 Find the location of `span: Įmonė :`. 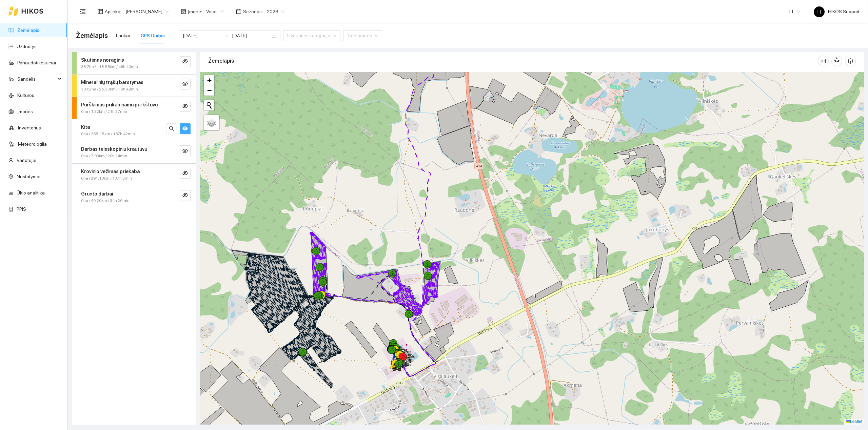

span: Įmonė : is located at coordinates (195, 11).